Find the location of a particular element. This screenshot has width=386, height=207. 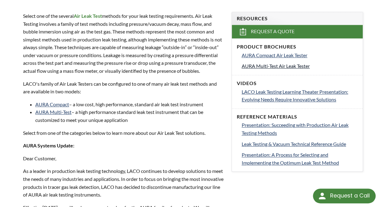

a: Presentation: A Process for Selecting and Implementing the Optimum Leak Test Method is located at coordinates (300, 159).